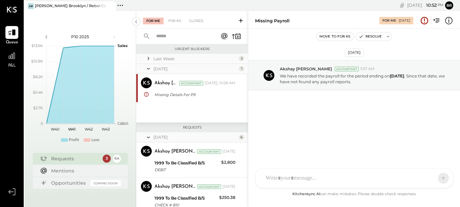 The width and height of the screenshot is (460, 207). Describe the element at coordinates (69, 183) in the screenshot. I see `div: Opportunities` at that location.